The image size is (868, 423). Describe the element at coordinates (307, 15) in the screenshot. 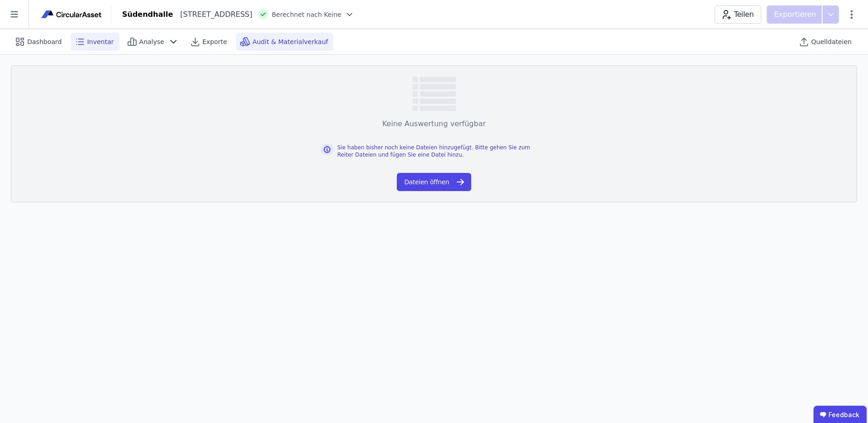

I see `span: Berechnet nach Keine` at that location.